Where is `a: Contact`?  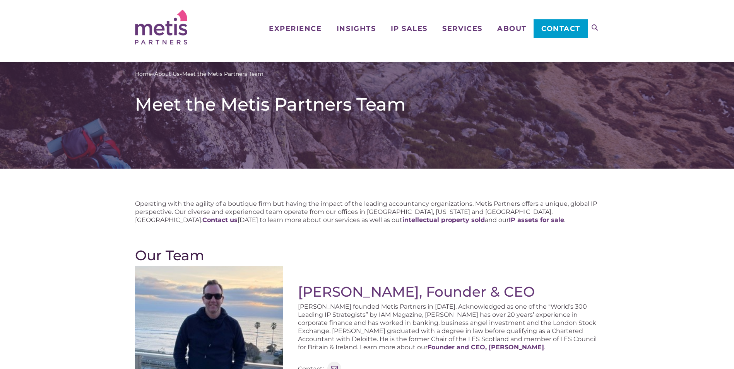
a: Contact is located at coordinates (561, 29).